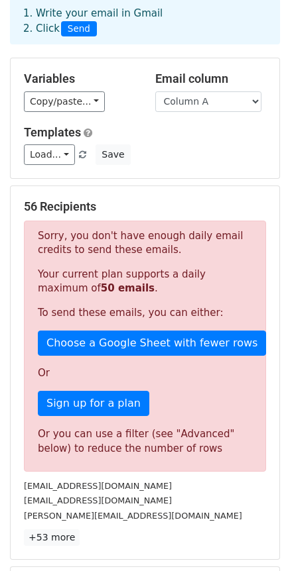 The width and height of the screenshot is (290, 571). Describe the element at coordinates (52, 132) in the screenshot. I see `a: Templates` at that location.